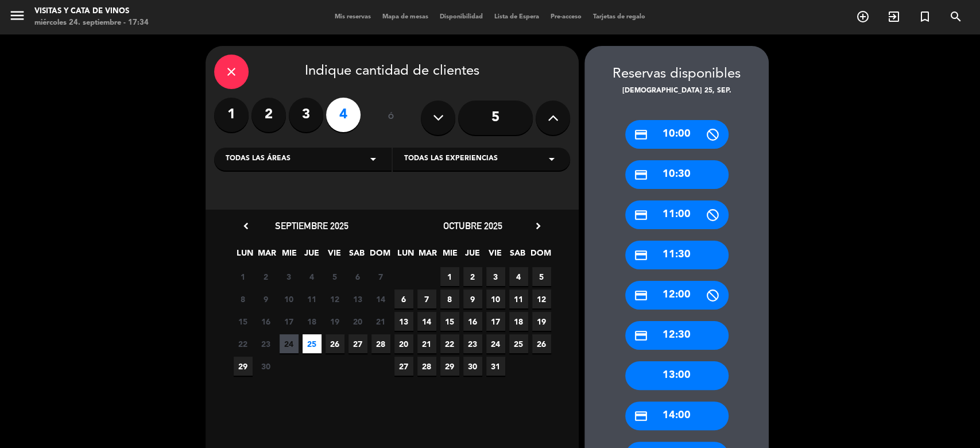 Image resolution: width=980 pixels, height=448 pixels. Describe the element at coordinates (289, 321) in the screenshot. I see `span: 17` at that location.